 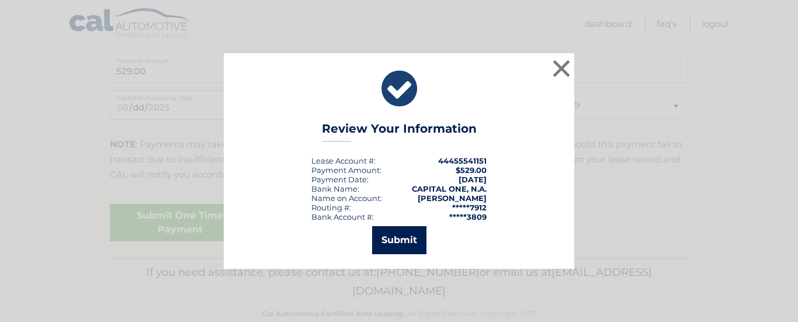 What do you see at coordinates (399, 132) in the screenshot?
I see `h3: Review Your Information` at bounding box center [399, 132].